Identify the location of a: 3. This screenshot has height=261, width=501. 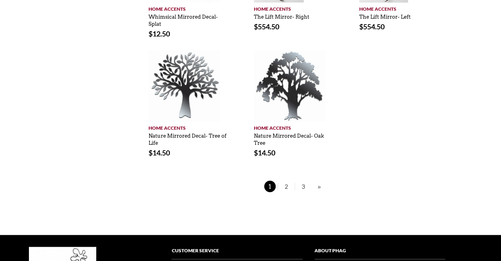
(303, 186).